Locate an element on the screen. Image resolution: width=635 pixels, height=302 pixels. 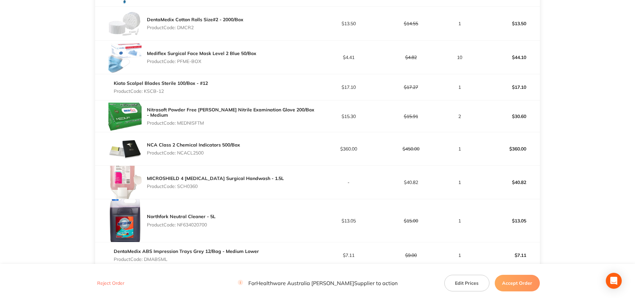
button: Edit Prices is located at coordinates (467, 283).